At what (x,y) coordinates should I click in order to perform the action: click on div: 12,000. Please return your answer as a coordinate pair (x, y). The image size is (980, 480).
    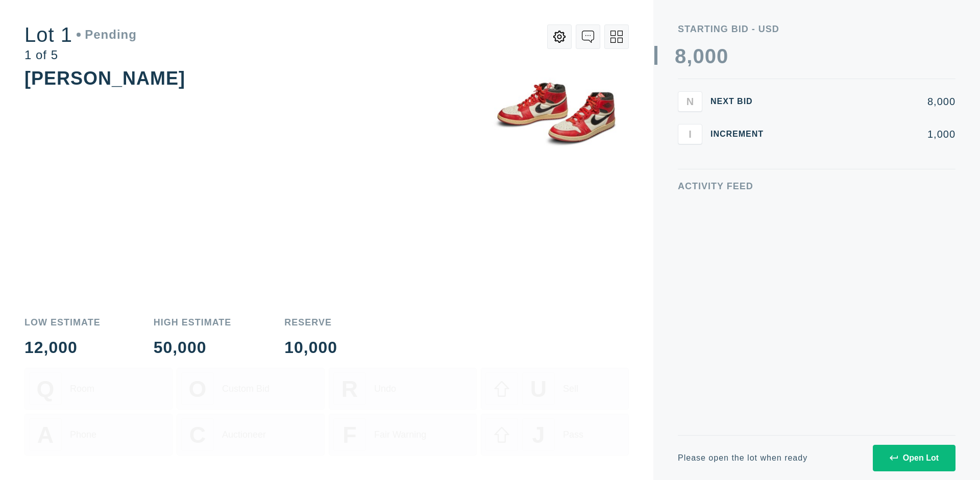
    Looking at the image, I should click on (62, 348).